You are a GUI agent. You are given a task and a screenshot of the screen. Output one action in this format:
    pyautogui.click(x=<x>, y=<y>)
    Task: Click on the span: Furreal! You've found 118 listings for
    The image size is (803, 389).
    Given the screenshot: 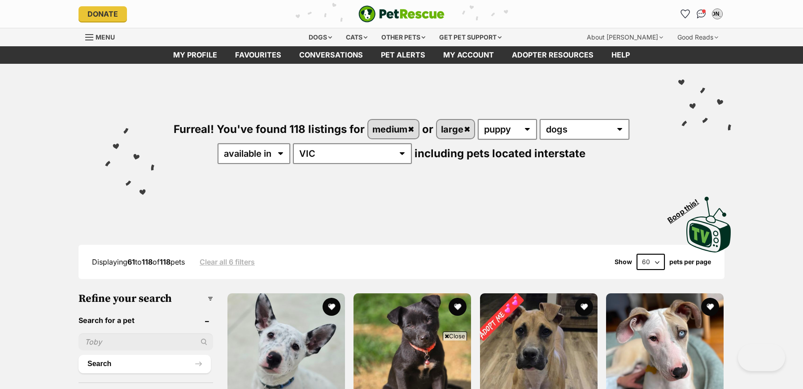 What is the action you would take?
    pyautogui.click(x=269, y=129)
    